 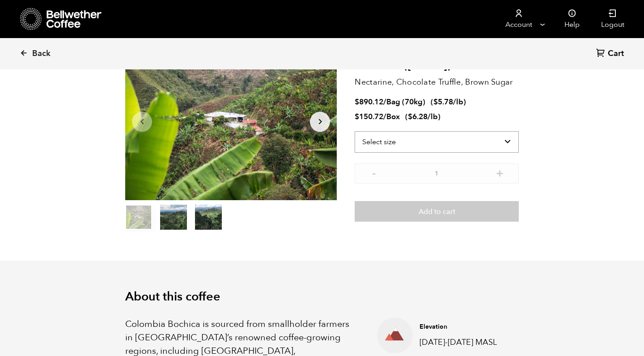 I want to click on h2: About this coffee, so click(x=322, y=297).